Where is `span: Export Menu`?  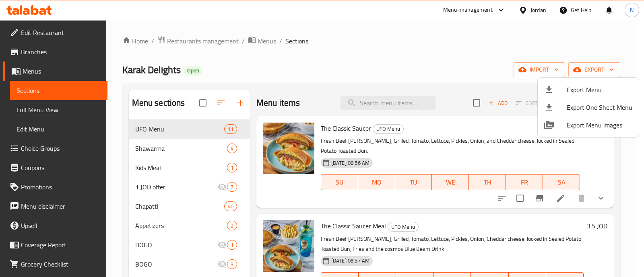
span: Export Menu is located at coordinates (599, 90).